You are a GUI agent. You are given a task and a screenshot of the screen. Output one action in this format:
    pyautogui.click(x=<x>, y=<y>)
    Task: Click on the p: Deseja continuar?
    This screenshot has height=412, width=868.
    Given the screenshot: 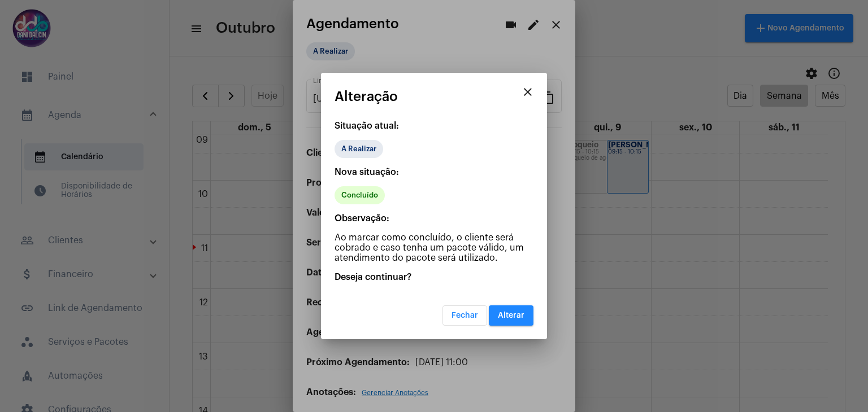 What is the action you would take?
    pyautogui.click(x=434, y=277)
    